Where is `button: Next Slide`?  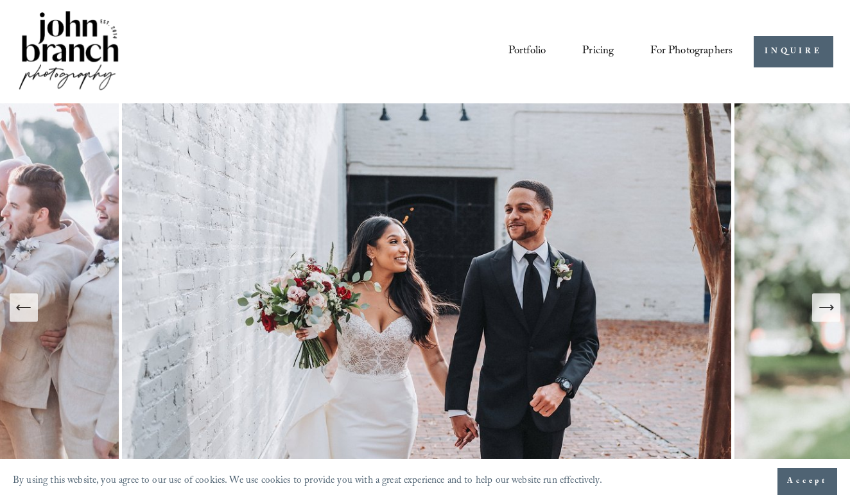
button: Next Slide is located at coordinates (826, 308).